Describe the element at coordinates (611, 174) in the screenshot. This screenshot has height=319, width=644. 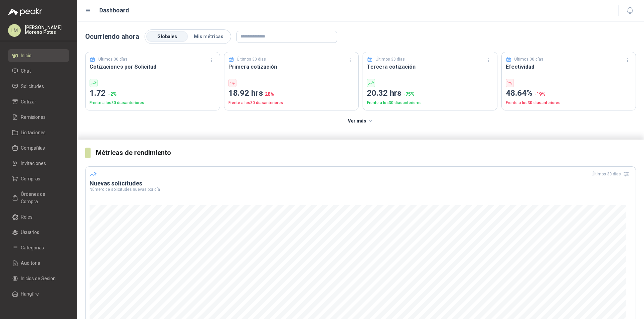
I see `div: Últimos 30 días` at that location.